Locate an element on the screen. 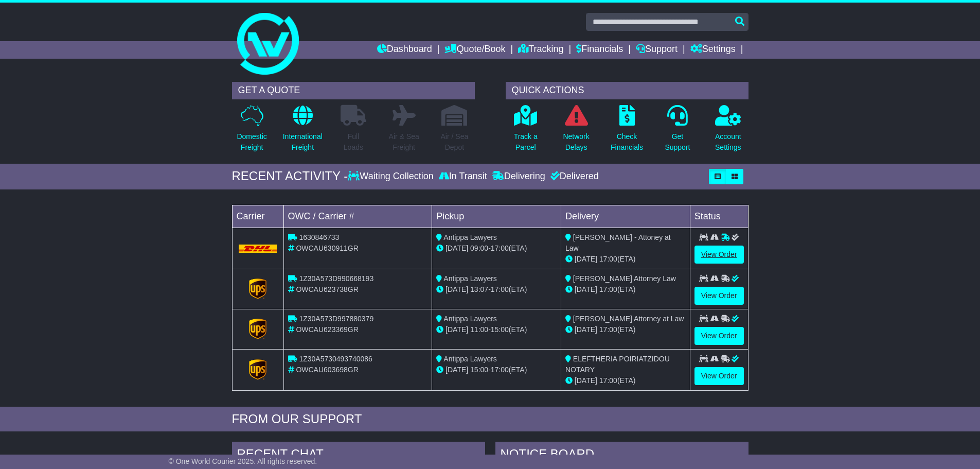 Image resolution: width=980 pixels, height=469 pixels. span: 1630846733 is located at coordinates (319, 237).